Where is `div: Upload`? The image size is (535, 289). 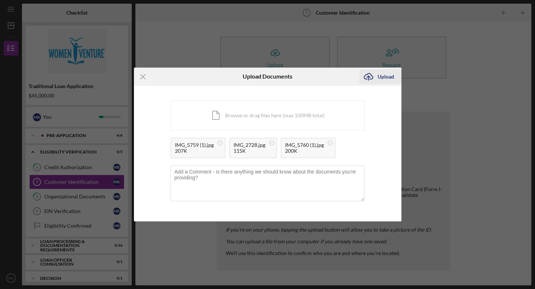 div: Upload is located at coordinates (386, 77).